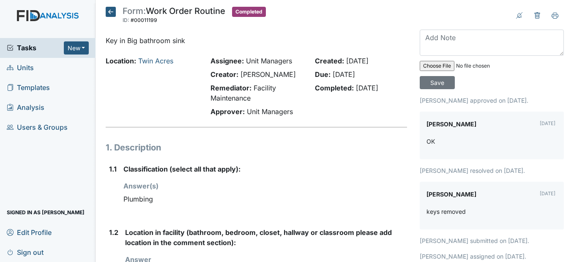  Describe the element at coordinates (227, 111) in the screenshot. I see `strong: Approver:` at that location.